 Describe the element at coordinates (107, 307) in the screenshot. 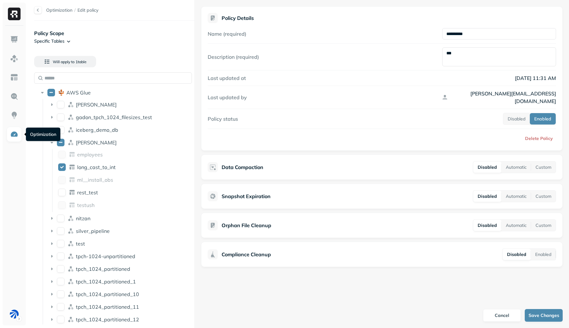

I see `p: tpch_1024_partitioned_11` at that location.